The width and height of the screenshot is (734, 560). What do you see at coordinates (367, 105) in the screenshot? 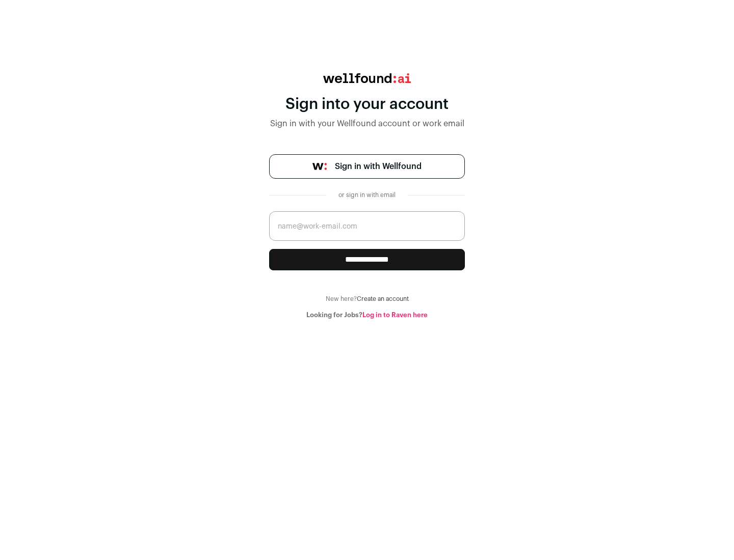
I see `div: Sign into your account` at bounding box center [367, 105].